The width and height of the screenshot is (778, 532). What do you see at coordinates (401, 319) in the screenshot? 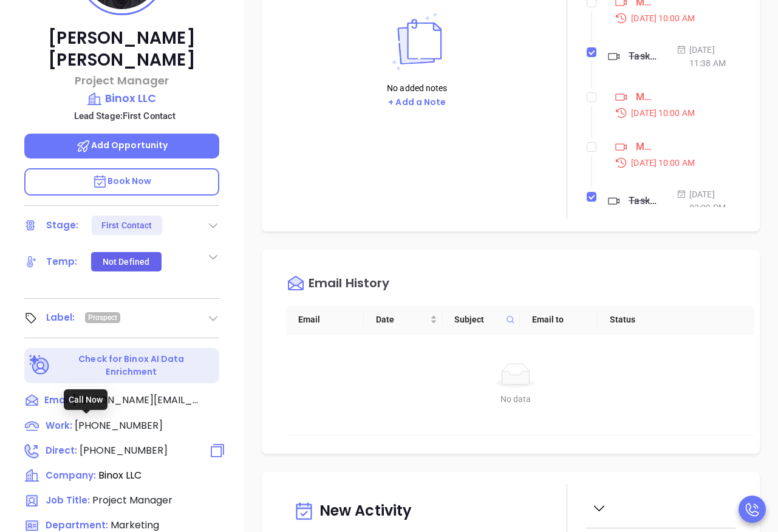
I see `span: Date` at bounding box center [401, 319].